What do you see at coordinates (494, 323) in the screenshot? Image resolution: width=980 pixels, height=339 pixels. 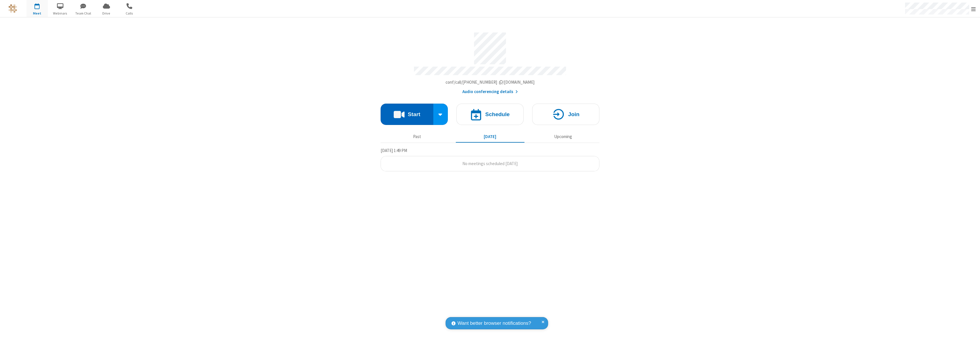 I see `span: Want better browser notifications?` at bounding box center [494, 323].